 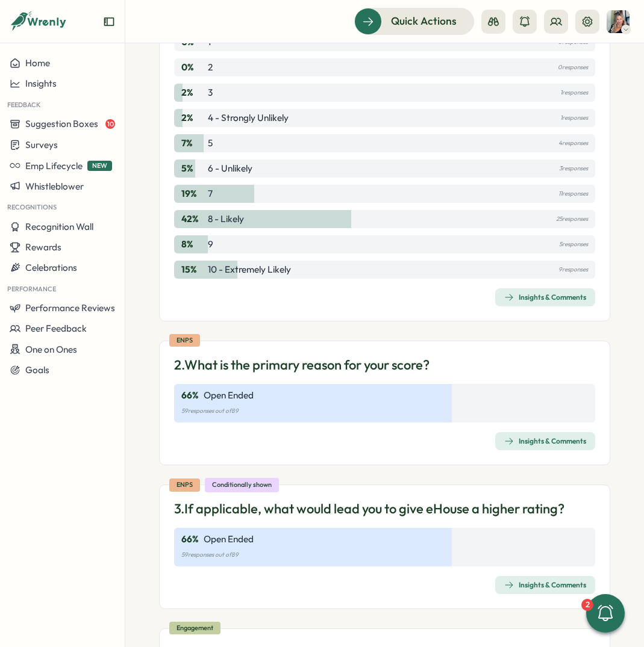 I want to click on p: 6 - Unlikely, so click(x=230, y=169).